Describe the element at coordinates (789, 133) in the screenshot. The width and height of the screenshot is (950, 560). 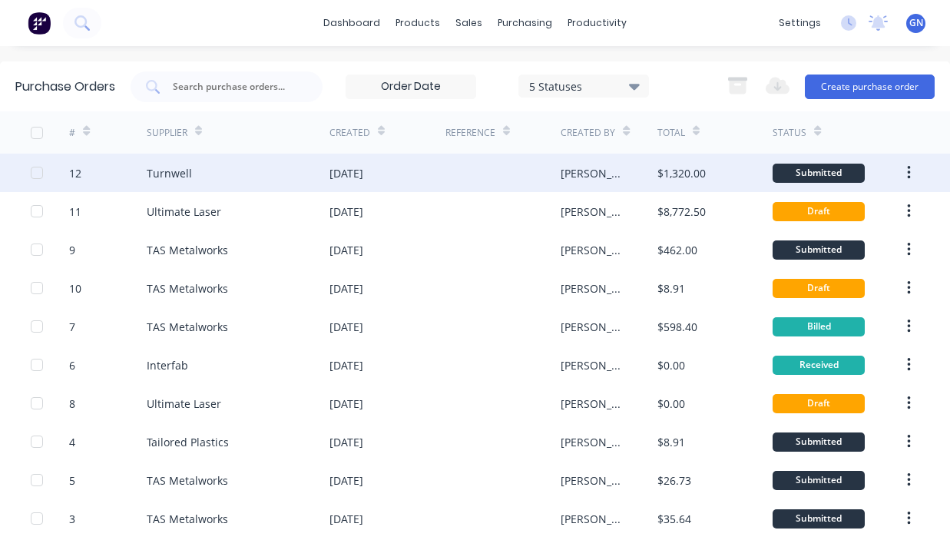
I see `div: Status` at that location.